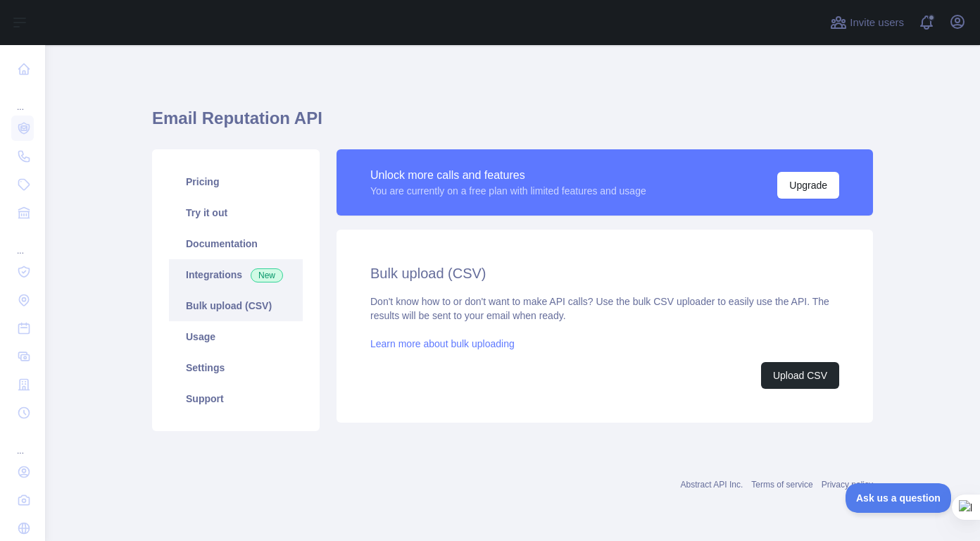  Describe the element at coordinates (236, 368) in the screenshot. I see `a: Settings` at that location.